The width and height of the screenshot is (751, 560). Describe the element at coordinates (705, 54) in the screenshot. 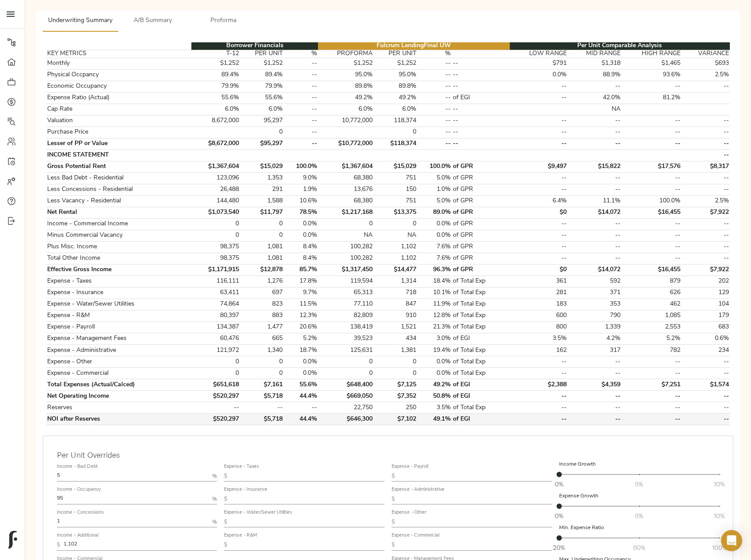

I see `th: VARIANCE` at that location.